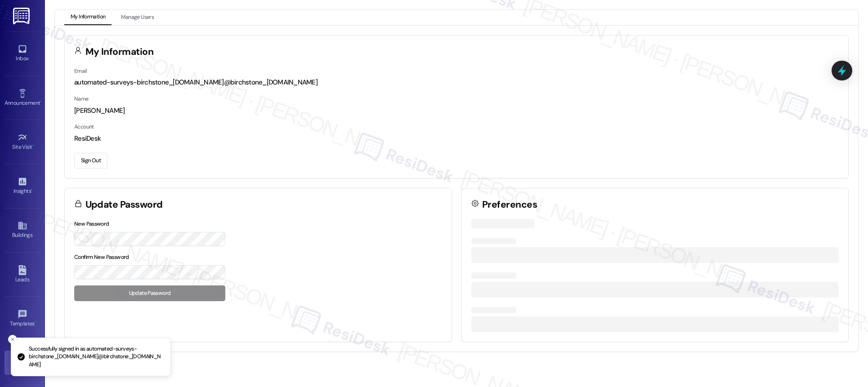 The width and height of the screenshot is (868, 387). What do you see at coordinates (23, 142) in the screenshot?
I see `a: Site Visit •` at bounding box center [23, 142].